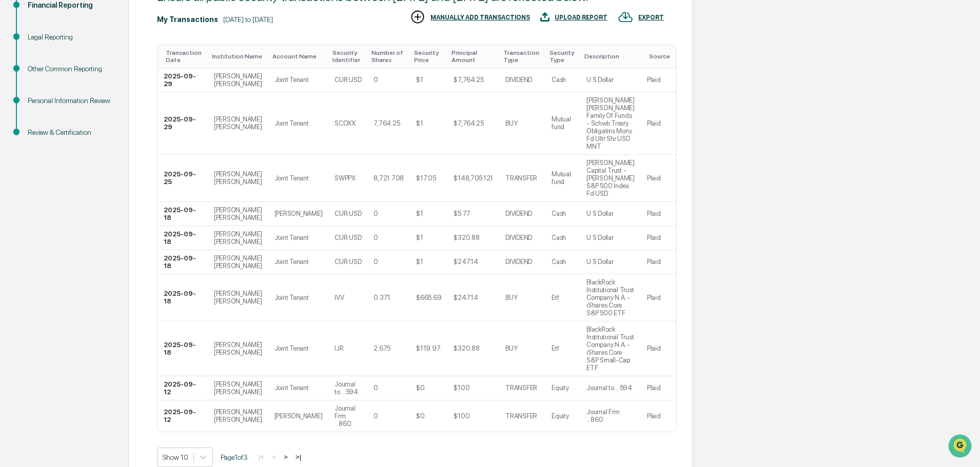 Image resolution: width=980 pixels, height=467 pixels. Describe the element at coordinates (428, 297) in the screenshot. I see `div: $665.69` at that location.